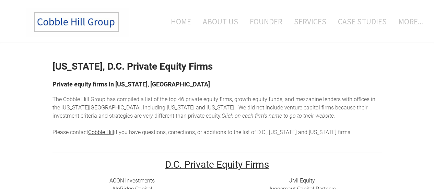 The image size is (434, 189). Describe the element at coordinates (178, 21) in the screenshot. I see `a: Home` at that location.